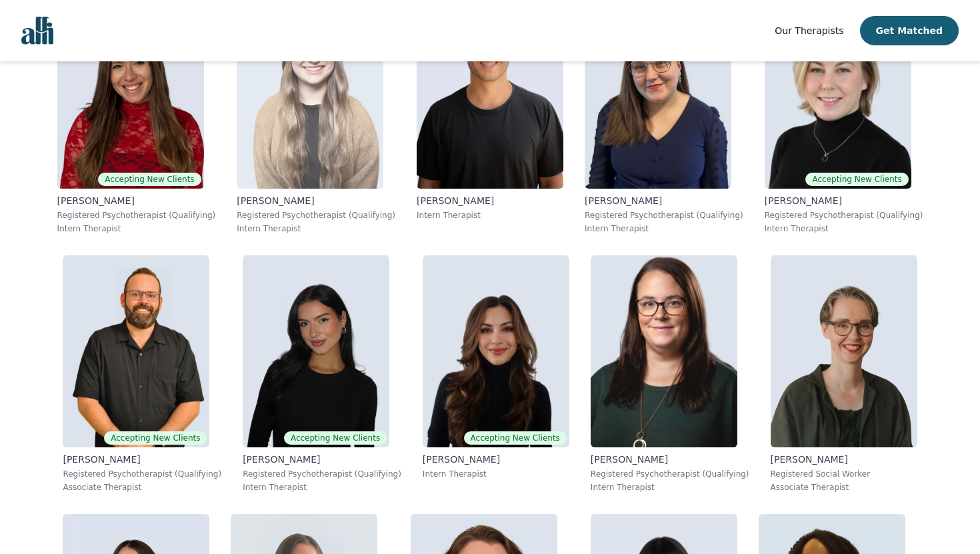  I want to click on img: Alyssa_Tweedie, so click(317, 351).